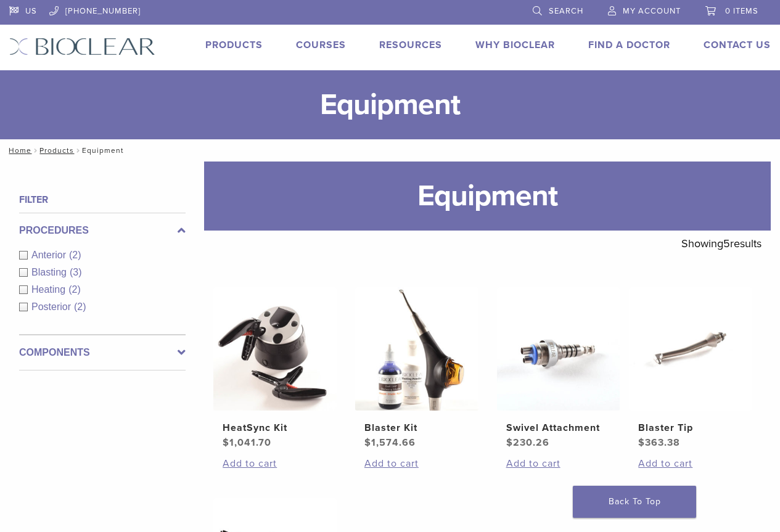 The image size is (780, 532). Describe the element at coordinates (742, 11) in the screenshot. I see `span: 0 items` at that location.